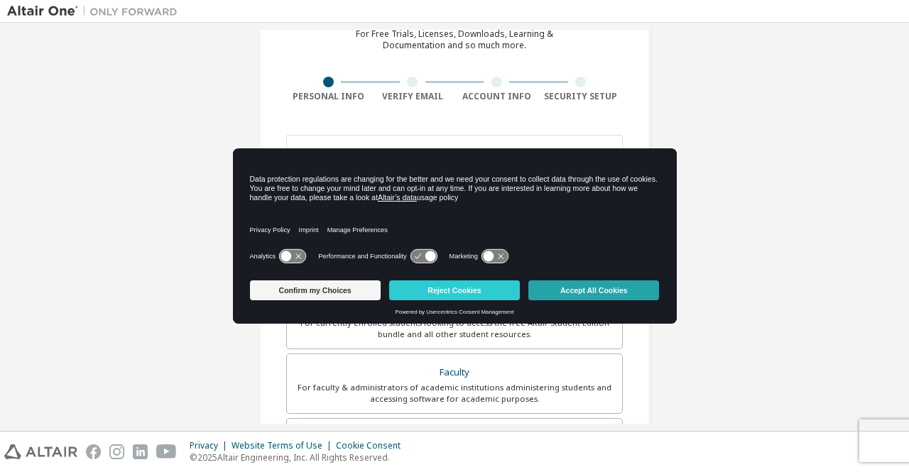 The height and width of the screenshot is (472, 909). I want to click on div: Verify Email, so click(413, 97).